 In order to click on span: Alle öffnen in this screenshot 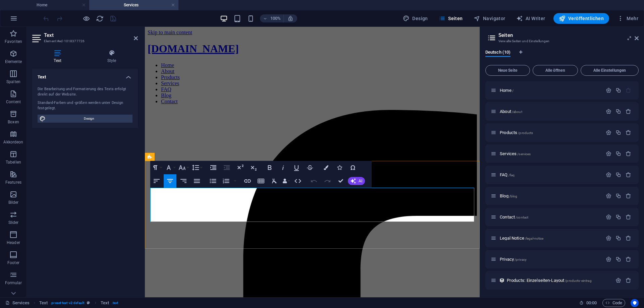, I will do `click(555, 70)`.